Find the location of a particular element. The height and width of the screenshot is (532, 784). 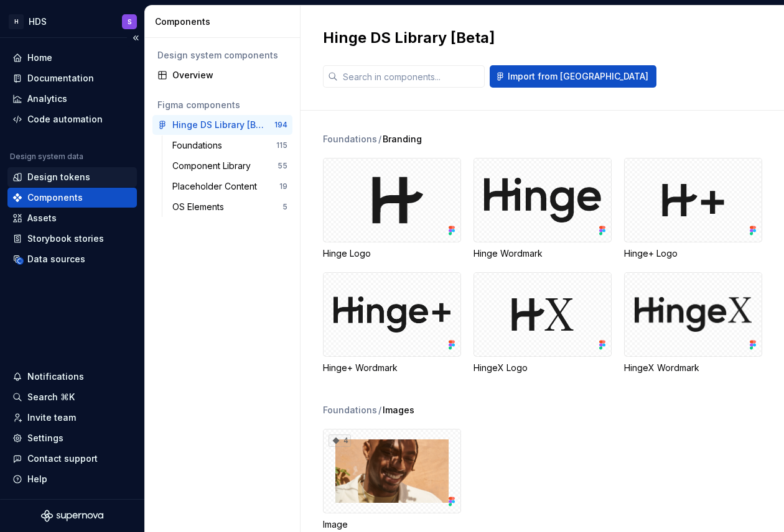

div: Design system components is located at coordinates (222, 55).